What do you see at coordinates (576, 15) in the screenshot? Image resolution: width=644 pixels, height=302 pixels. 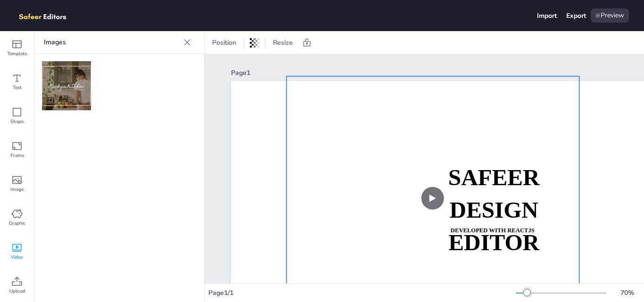 I see `div: Export` at bounding box center [576, 15].